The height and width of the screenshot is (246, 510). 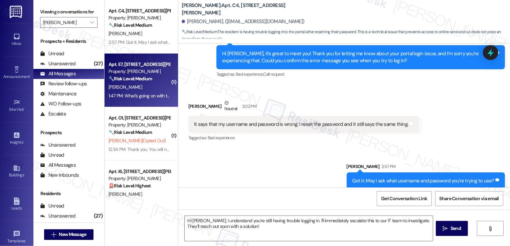 What do you see at coordinates (221, 137) in the screenshot?
I see `span: Bad experience` at bounding box center [221, 137].